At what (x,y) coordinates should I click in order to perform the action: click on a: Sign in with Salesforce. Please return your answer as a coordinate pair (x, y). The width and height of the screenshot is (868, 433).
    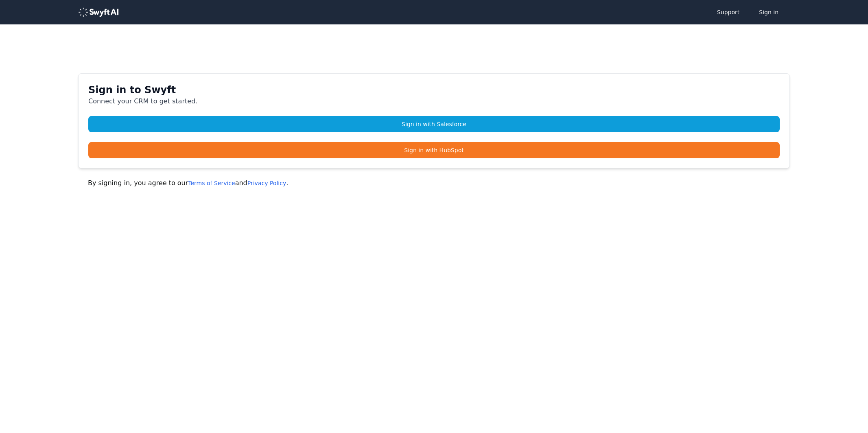
    Looking at the image, I should click on (434, 124).